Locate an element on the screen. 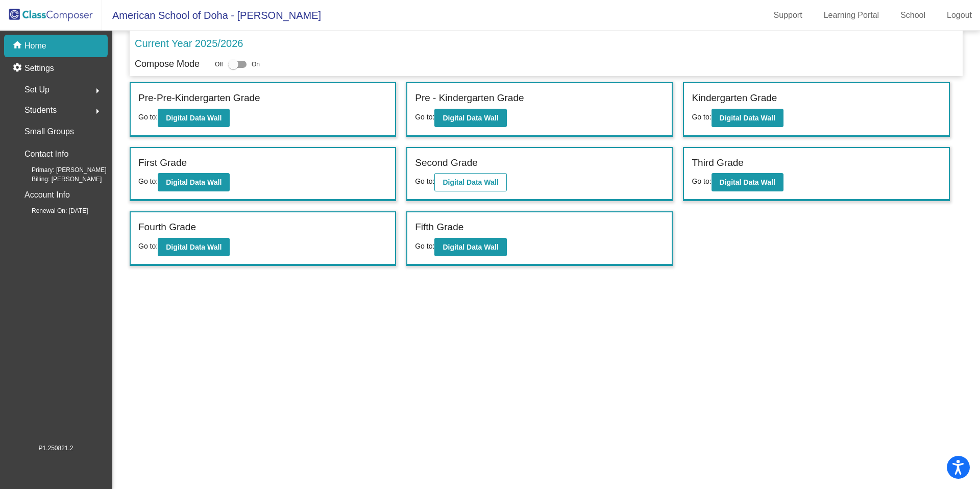  mat-icon: settings is located at coordinates (18, 68).